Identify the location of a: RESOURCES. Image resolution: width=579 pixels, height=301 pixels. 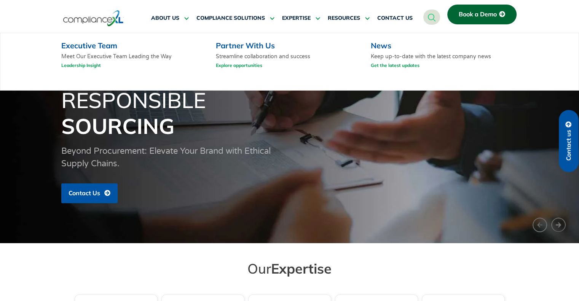
(349, 18).